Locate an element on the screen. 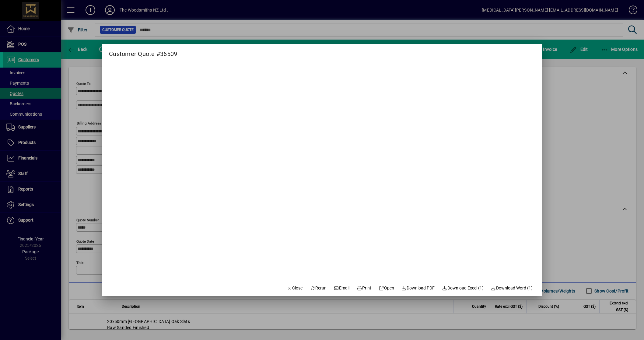 The image size is (644, 340). span: Download Excel (1) is located at coordinates (462, 288).